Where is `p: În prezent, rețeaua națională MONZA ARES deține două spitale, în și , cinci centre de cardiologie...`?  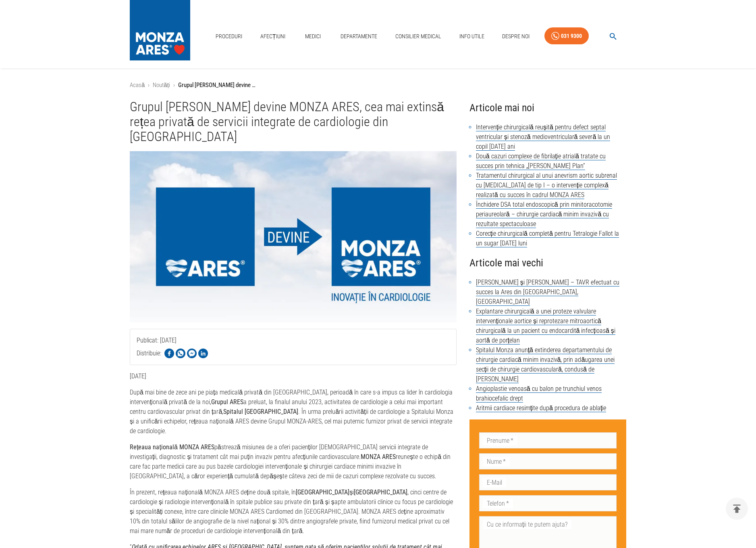
p: În prezent, rețeaua națională MONZA ARES deține două spitale, în și , cinci centre de cardiologie... is located at coordinates (293, 512).